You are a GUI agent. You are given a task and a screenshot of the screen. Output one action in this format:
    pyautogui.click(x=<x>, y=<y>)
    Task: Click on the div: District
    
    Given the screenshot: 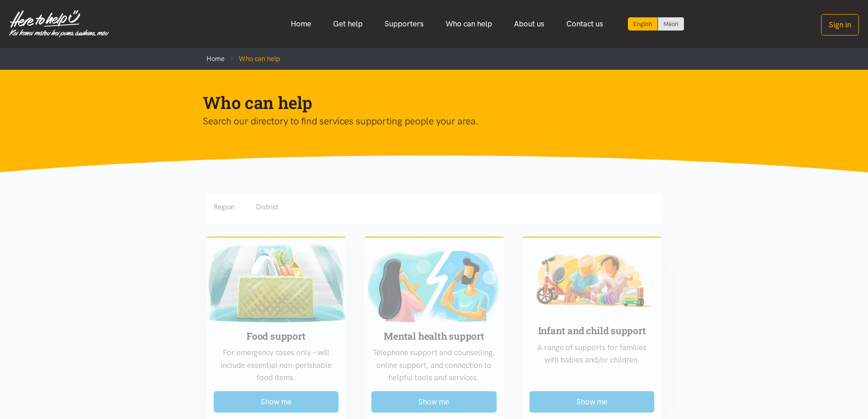 What is the action you would take?
    pyautogui.click(x=267, y=207)
    